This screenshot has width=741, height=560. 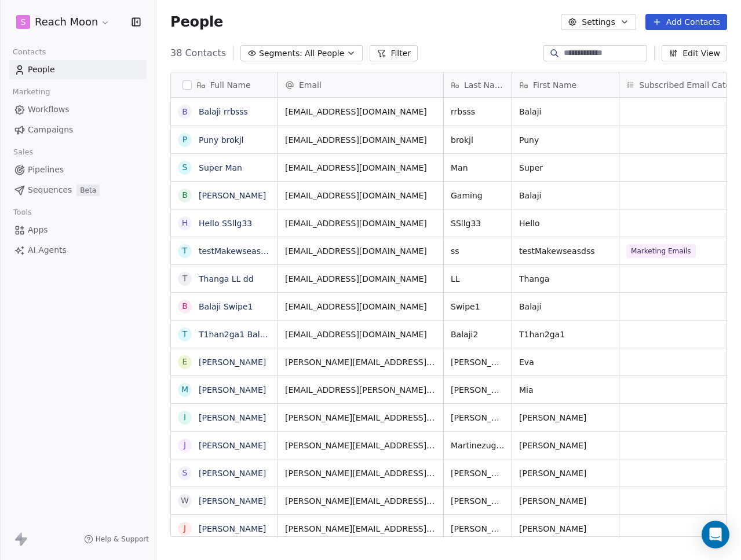 What do you see at coordinates (598, 22) in the screenshot?
I see `button: Settings` at bounding box center [598, 22].